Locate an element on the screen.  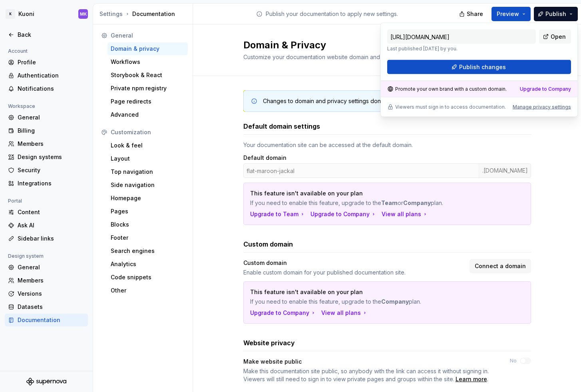
div: Design systems is located at coordinates (51, 157).